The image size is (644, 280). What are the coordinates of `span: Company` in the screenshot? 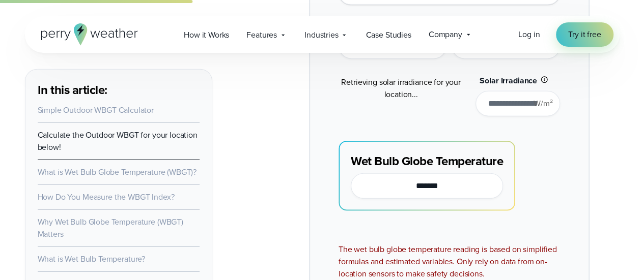 It's located at (445, 35).